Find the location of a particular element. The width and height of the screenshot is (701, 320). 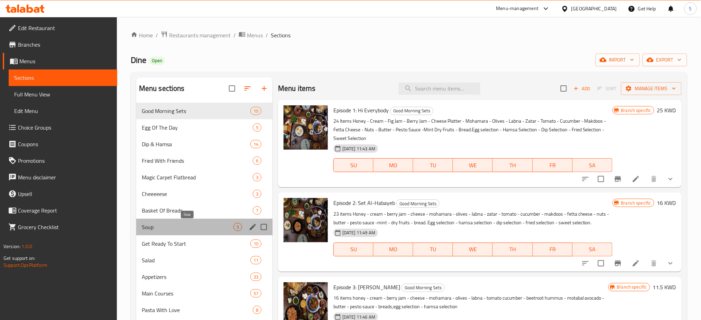

div: Salad is located at coordinates (196, 260).